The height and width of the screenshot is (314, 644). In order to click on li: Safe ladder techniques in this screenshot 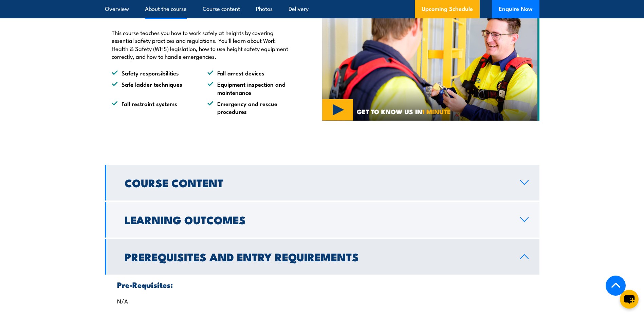, I will do `click(153, 88)`.